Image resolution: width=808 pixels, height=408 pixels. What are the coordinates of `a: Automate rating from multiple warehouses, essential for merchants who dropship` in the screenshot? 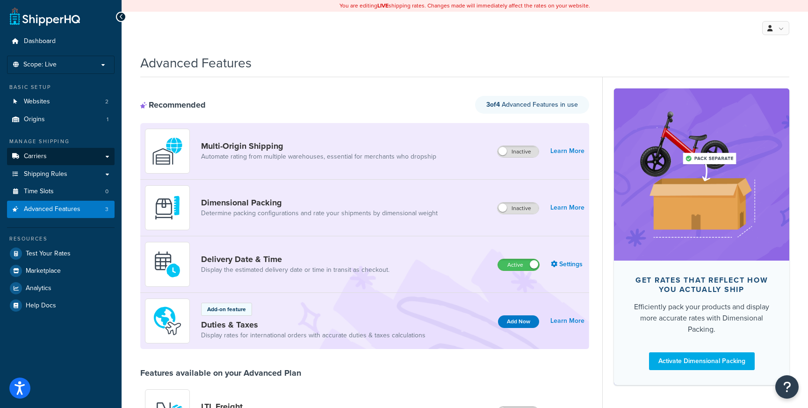 It's located at (318, 157).